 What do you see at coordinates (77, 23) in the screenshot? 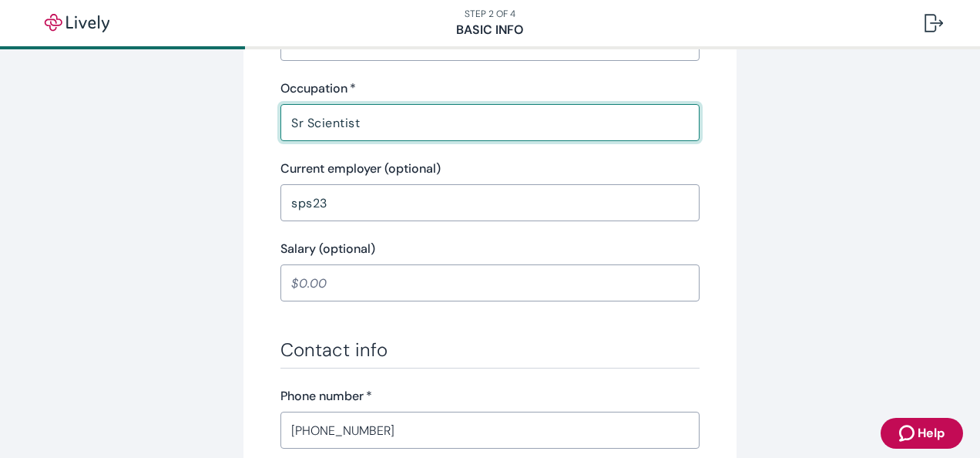
I see `img: Lively` at bounding box center [77, 23].